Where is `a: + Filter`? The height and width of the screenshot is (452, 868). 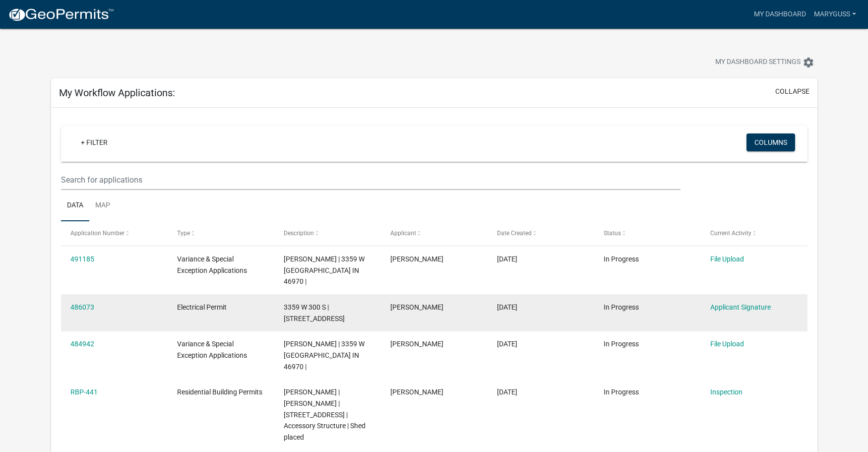 a: + Filter is located at coordinates (94, 142).